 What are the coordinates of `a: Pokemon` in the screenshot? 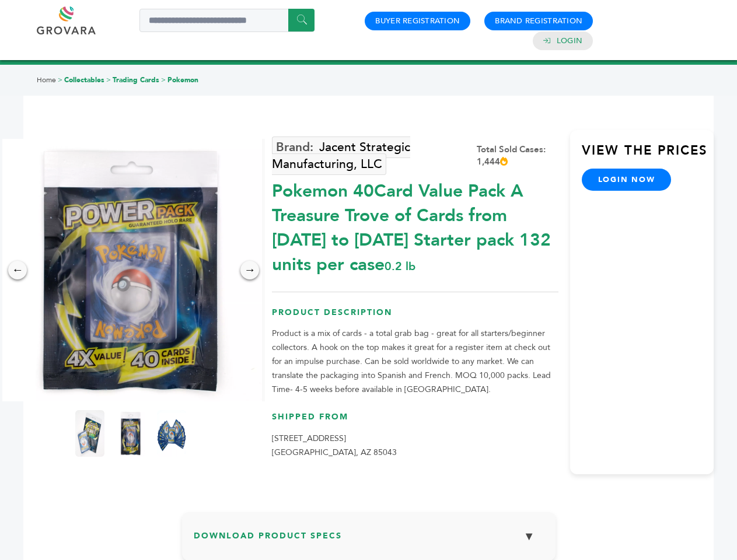 It's located at (182, 80).